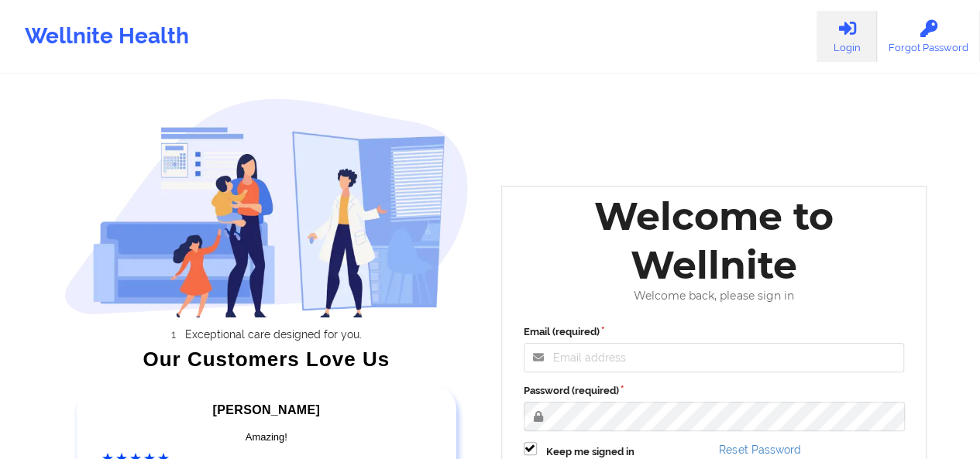  Describe the element at coordinates (266, 437) in the screenshot. I see `div: Amazing!` at that location.